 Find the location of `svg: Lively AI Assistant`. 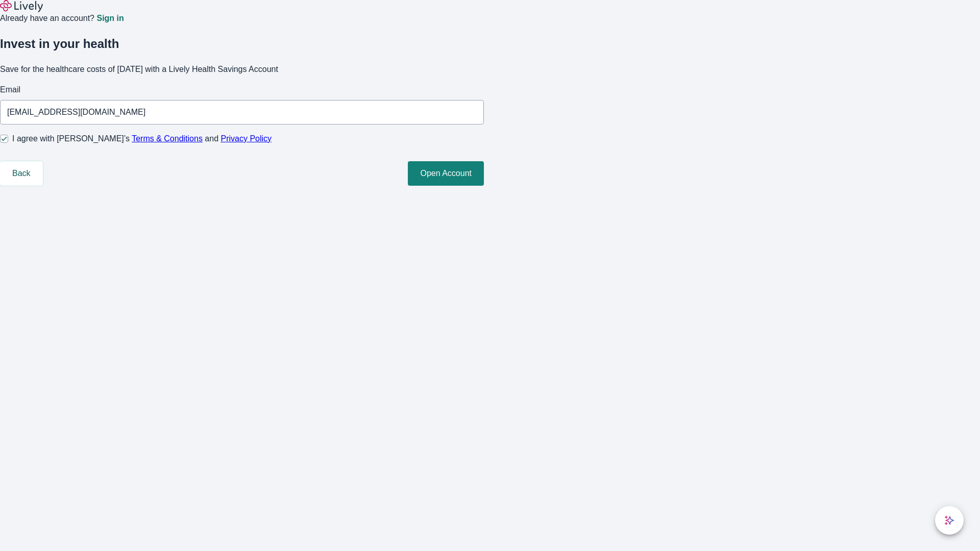

svg: Lively AI Assistant is located at coordinates (950, 521).